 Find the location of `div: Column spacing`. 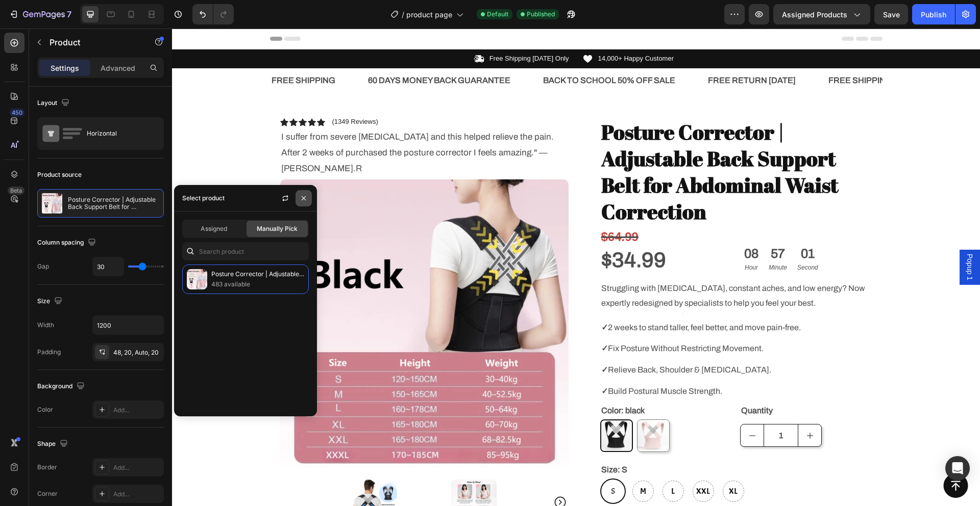

div: Column spacing is located at coordinates (67, 243).